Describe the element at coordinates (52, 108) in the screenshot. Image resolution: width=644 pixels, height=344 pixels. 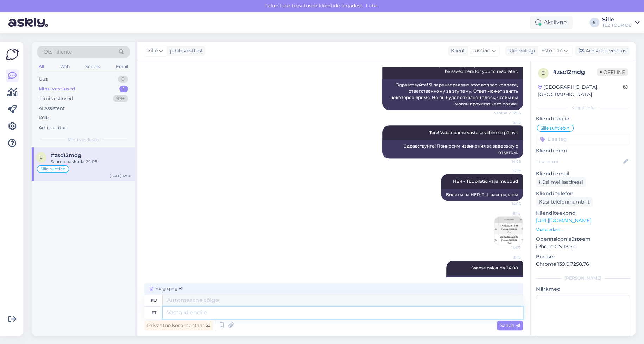
I see `div: AI Assistent` at that location.